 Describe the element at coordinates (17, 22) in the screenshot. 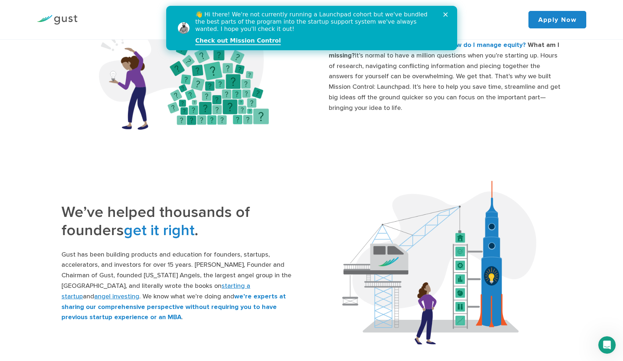

I see `img: Profile image for Peter` at that location.